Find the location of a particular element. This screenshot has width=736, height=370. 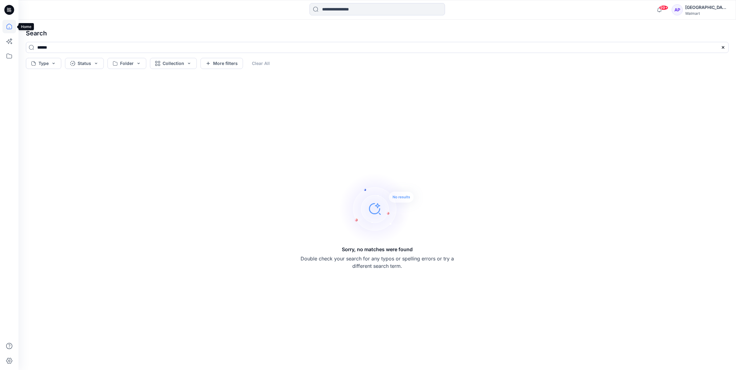

h5: Sorry, no matches were found is located at coordinates (377, 250).